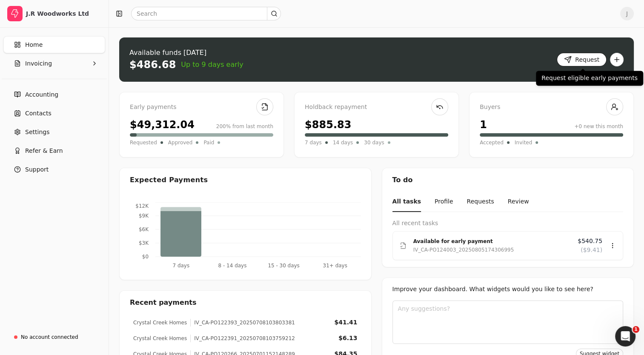 This screenshot has width=644, height=355. What do you see at coordinates (508, 289) in the screenshot?
I see `div: Improve your dashboard. What widgets would you like to see here?` at bounding box center [508, 289].